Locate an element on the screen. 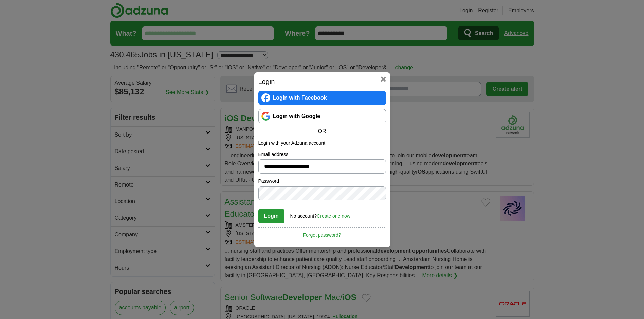 This screenshot has height=319, width=644. button: Login is located at coordinates (272, 216).